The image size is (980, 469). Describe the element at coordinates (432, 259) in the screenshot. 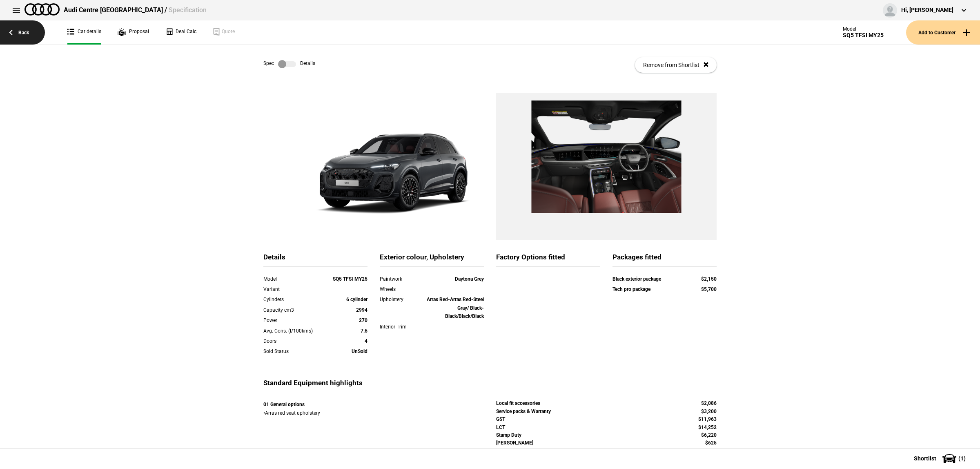

I see `div: Exterior colour, Upholstery` at that location.